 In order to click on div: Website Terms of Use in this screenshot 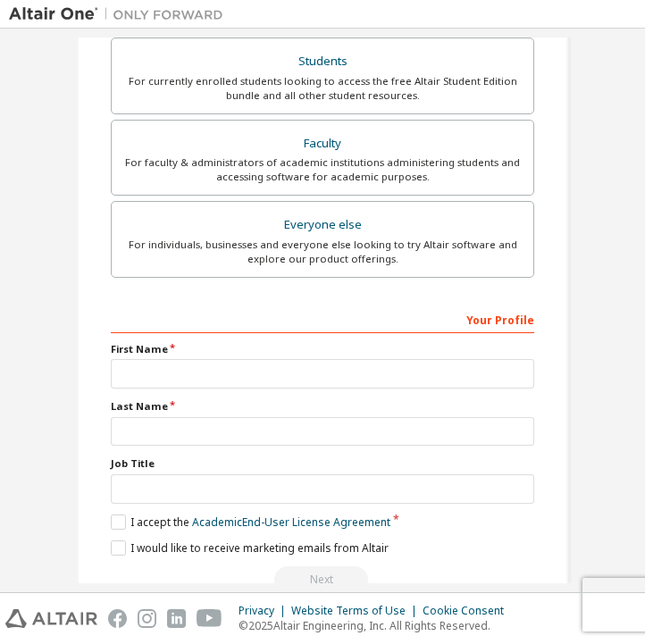, I will do `click(356, 610)`.